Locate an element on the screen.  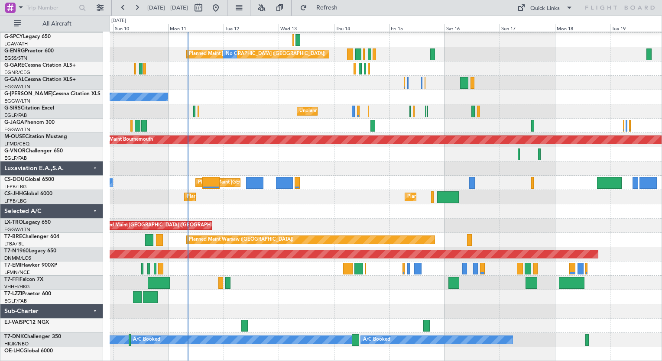
a: LFMD/CEQ is located at coordinates (17, 144).